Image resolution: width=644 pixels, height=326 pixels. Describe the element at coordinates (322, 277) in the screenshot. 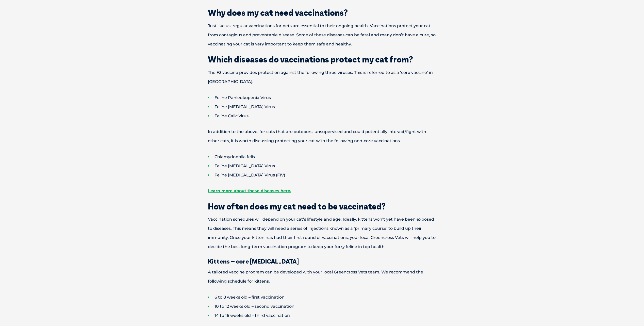

I see `p: A tailored vaccine program can be developed with your local Greencross Vets team. We recommend th...` at that location.